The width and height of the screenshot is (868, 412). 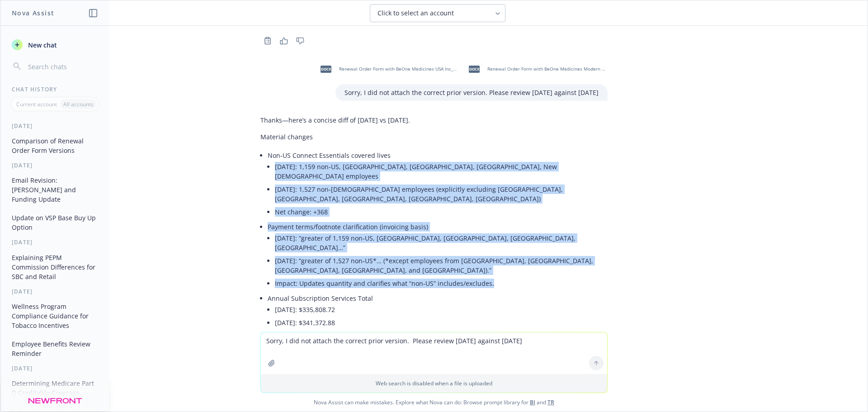 What do you see at coordinates (55, 145) in the screenshot?
I see `button: Comparison of Renewal Order Form Versions` at bounding box center [55, 145].